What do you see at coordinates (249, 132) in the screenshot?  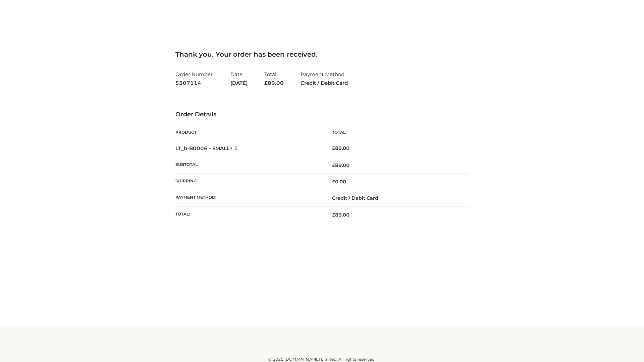 I see `th: Product` at bounding box center [249, 132].